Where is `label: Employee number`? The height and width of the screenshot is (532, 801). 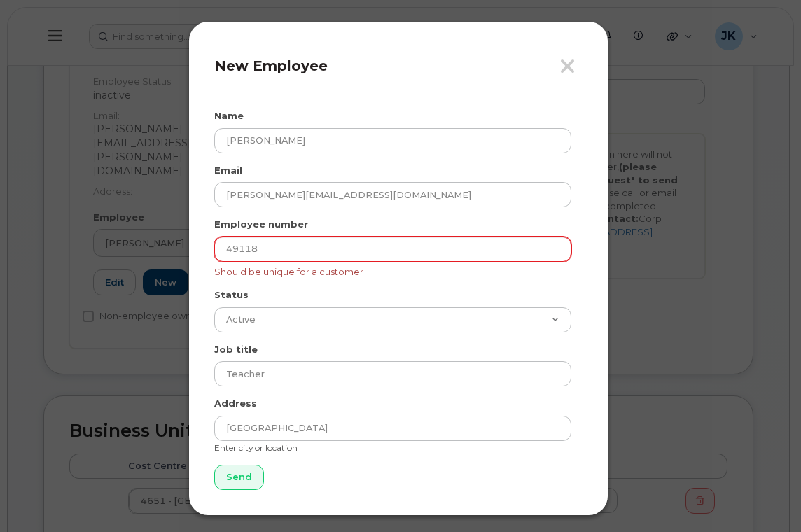 label: Employee number is located at coordinates (261, 224).